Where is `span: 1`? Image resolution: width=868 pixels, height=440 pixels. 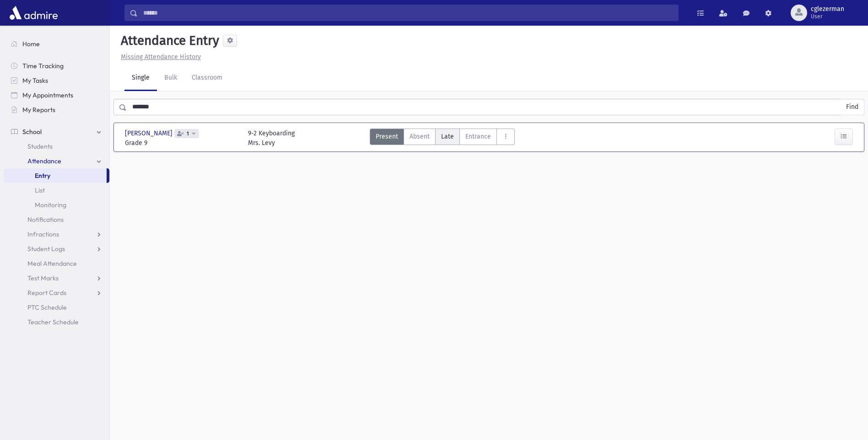 span: 1 is located at coordinates (187, 134).